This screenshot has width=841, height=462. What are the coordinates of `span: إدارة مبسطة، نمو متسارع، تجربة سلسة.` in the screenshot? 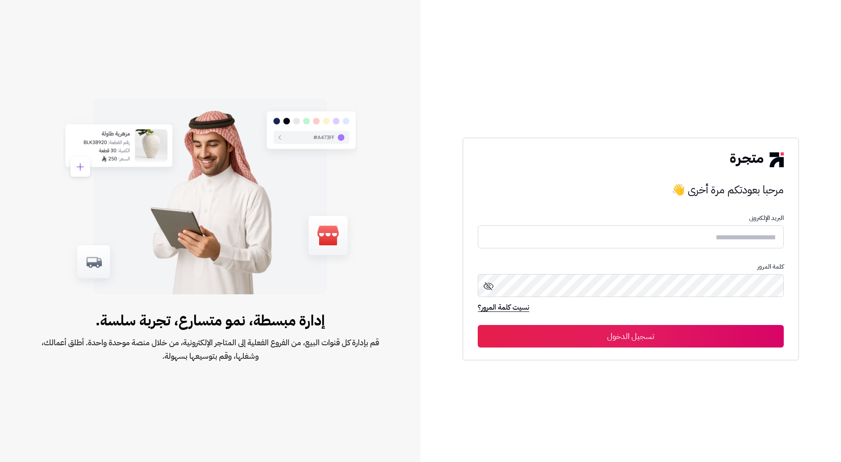 It's located at (210, 320).